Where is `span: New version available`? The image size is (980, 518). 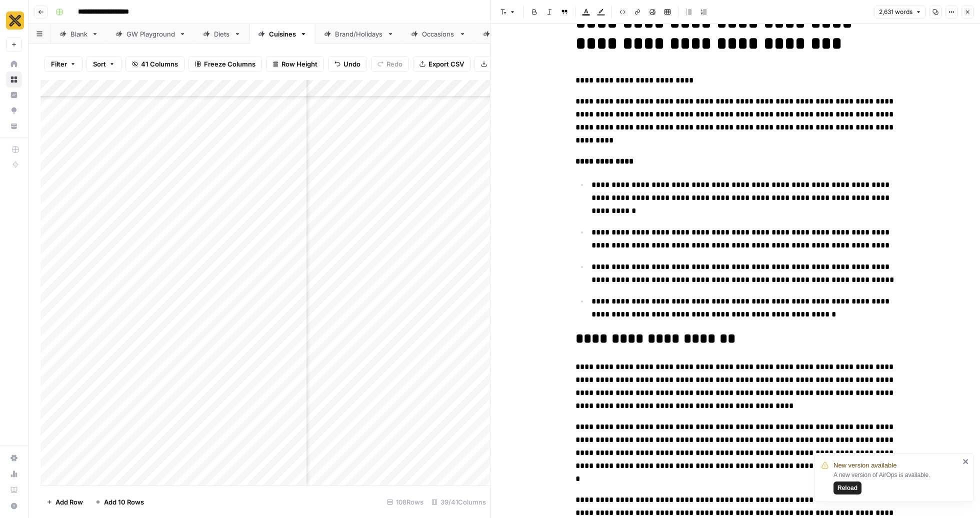 span: New version available is located at coordinates (865, 465).